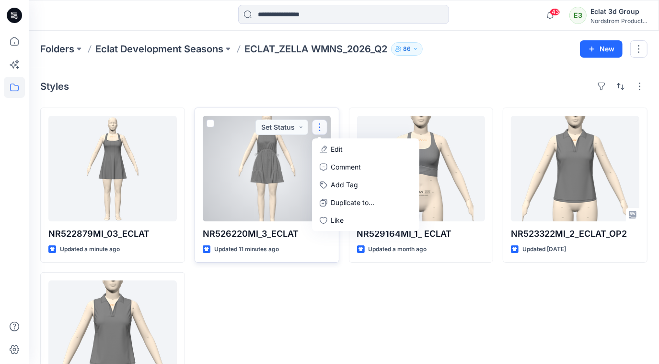 Image resolution: width=659 pixels, height=364 pixels. What do you see at coordinates (346, 166) in the screenshot?
I see `p: Comment` at bounding box center [346, 166].